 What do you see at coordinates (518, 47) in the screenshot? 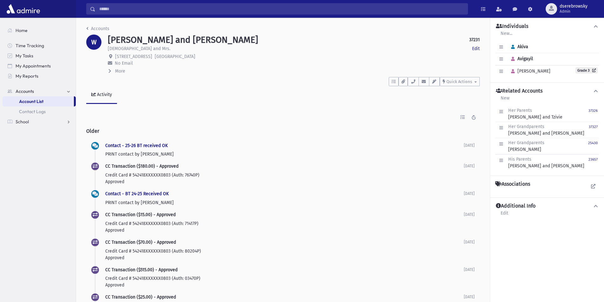
I see `span: Akiva` at bounding box center [518, 47].